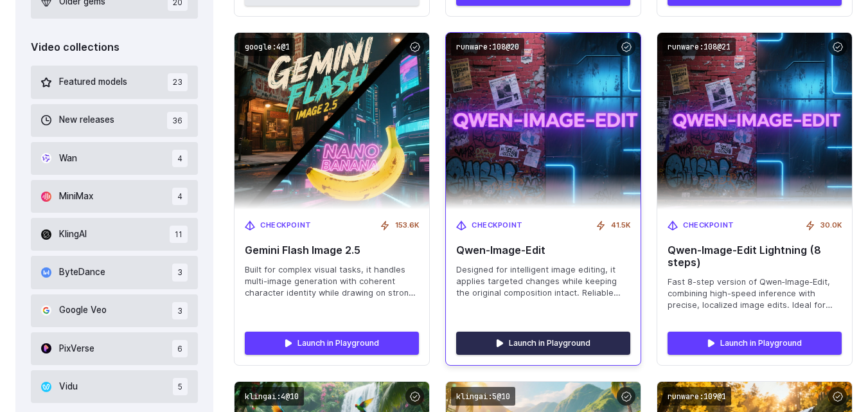 The width and height of the screenshot is (868, 412). What do you see at coordinates (115, 386) in the screenshot?
I see `button: Vidu 5` at bounding box center [115, 386].